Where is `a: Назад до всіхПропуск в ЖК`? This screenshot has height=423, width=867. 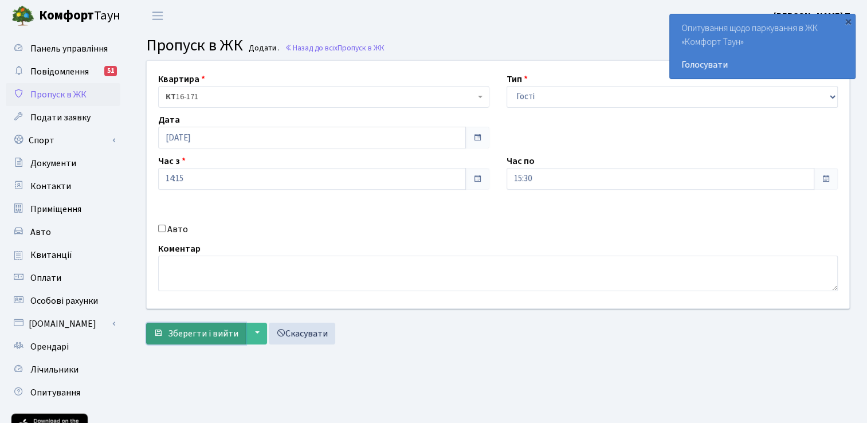
a: Назад до всіхПропуск в ЖК is located at coordinates (335, 48).